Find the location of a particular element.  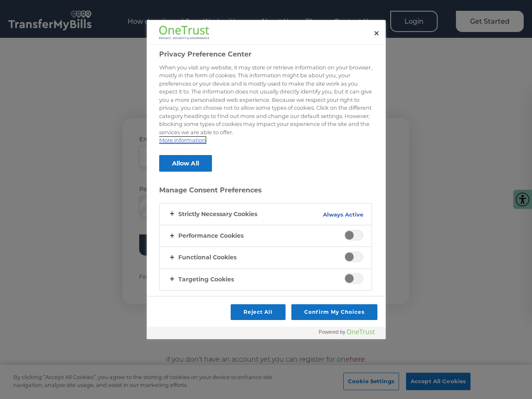

button: Reject All is located at coordinates (258, 312).